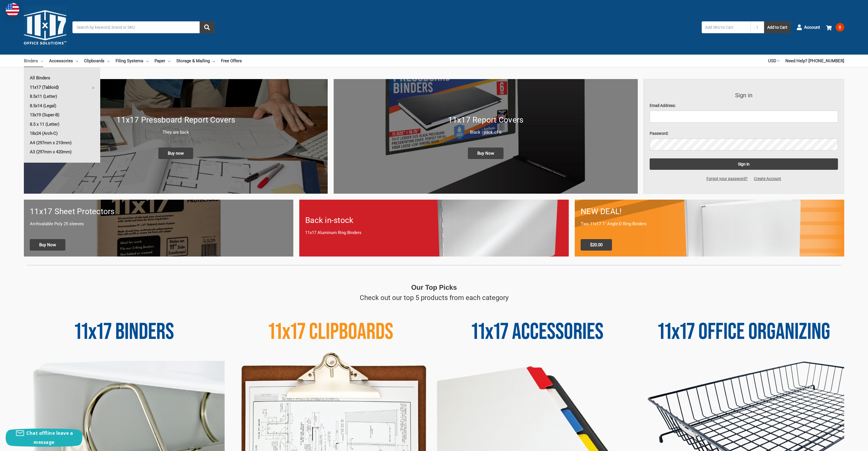 The height and width of the screenshot is (451, 868). What do you see at coordinates (62, 124) in the screenshot?
I see `a: 8.5 x 11 (Letter)` at bounding box center [62, 124].